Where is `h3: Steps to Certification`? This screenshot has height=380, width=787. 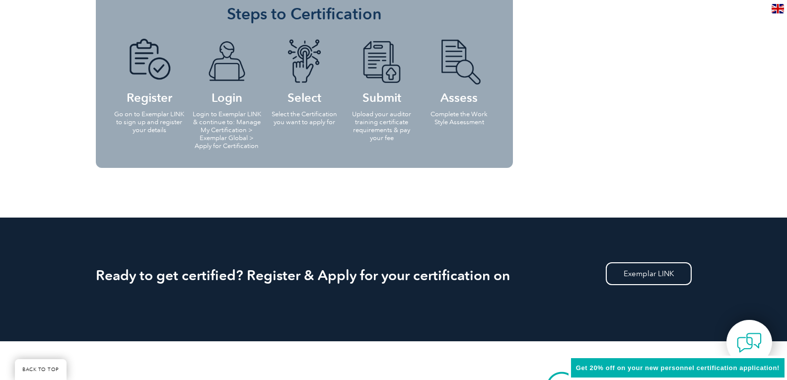 h3: Steps to Certification is located at coordinates (304, 14).